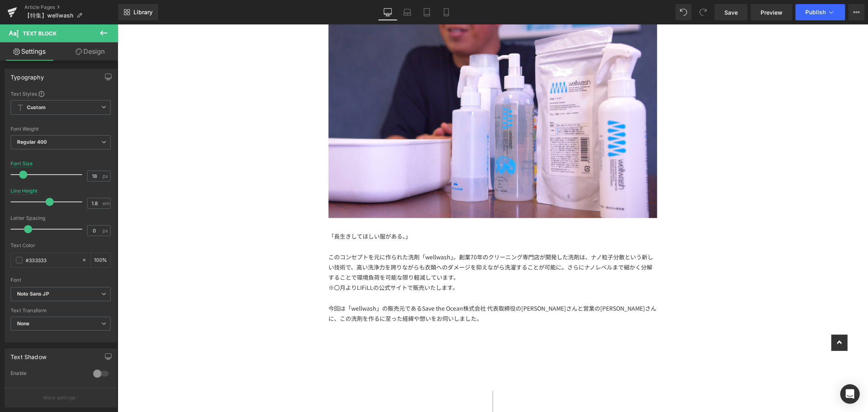 This screenshot has width=868, height=412. What do you see at coordinates (60, 94) in the screenshot?
I see `div: Text Styles` at bounding box center [60, 94].